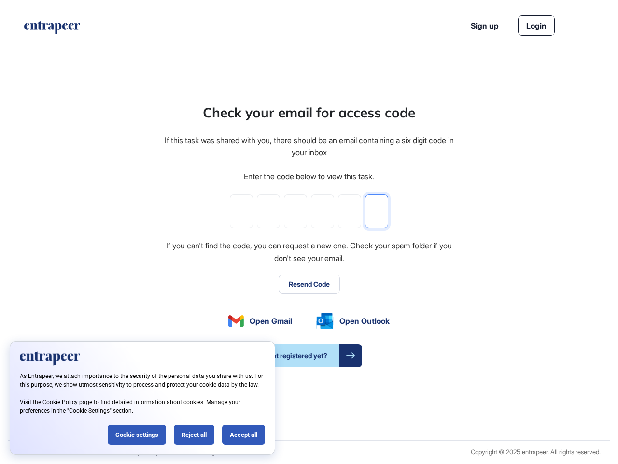  Describe the element at coordinates (536, 452) in the screenshot. I see `div: Copyright © 2025 entrapeer, All rights reserved.` at that location.